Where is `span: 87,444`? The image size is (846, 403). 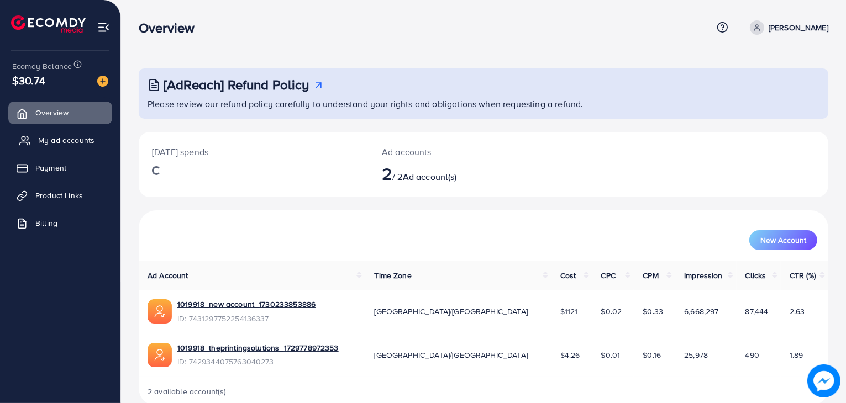
span: 87,444 is located at coordinates (757, 312).